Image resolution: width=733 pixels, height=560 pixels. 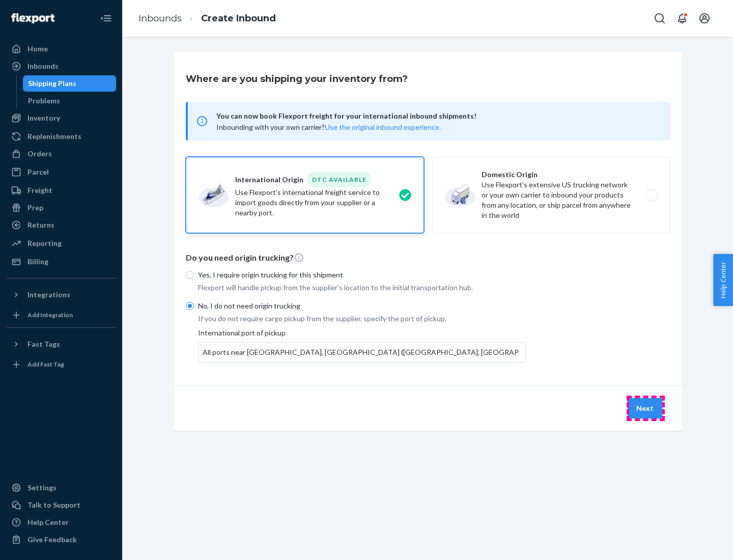 I want to click on a: Prep, so click(x=61, y=208).